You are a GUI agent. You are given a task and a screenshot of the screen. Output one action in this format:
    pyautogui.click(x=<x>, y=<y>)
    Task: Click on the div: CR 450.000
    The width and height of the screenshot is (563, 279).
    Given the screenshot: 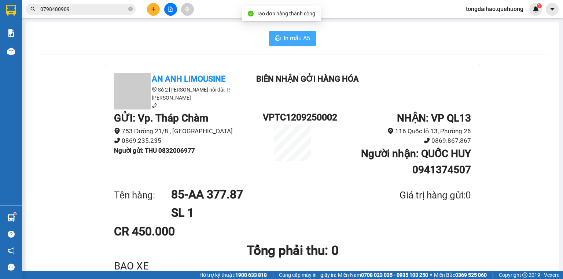 What is the action you would take?
    pyautogui.click(x=172, y=231)
    